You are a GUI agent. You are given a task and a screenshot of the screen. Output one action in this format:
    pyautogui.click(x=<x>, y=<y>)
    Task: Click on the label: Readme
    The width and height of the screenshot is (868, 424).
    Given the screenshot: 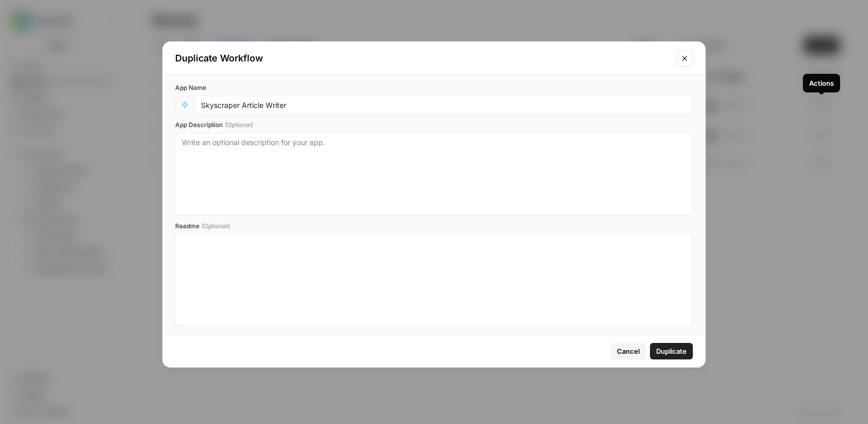 What is the action you would take?
    pyautogui.click(x=434, y=227)
    